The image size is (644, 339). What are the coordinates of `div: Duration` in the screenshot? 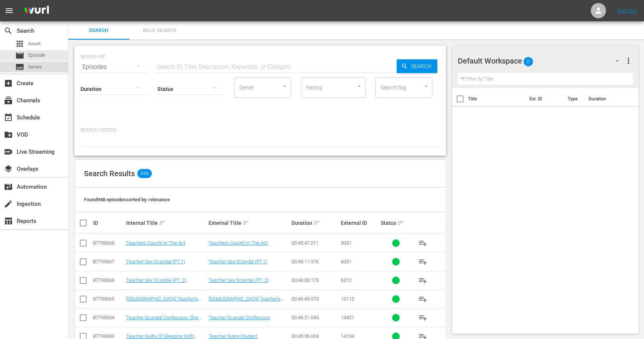 It's located at (315, 223).